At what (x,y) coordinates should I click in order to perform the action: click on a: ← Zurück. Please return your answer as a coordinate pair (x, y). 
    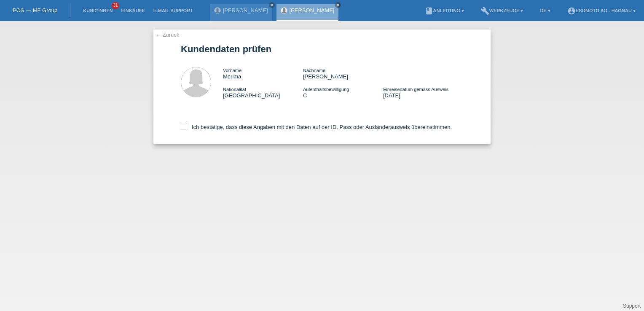
    Looking at the image, I should click on (168, 35).